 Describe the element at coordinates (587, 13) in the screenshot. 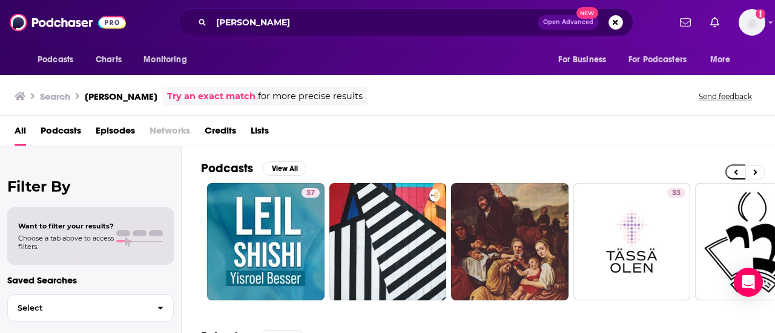

I see `span: New` at that location.